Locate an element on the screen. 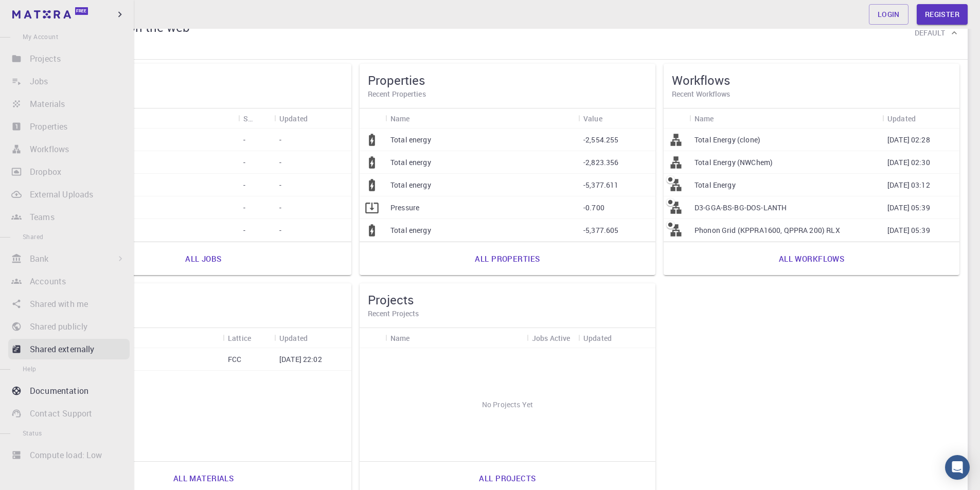 The height and width of the screenshot is (490, 980). p: Pressure is located at coordinates (405, 208).